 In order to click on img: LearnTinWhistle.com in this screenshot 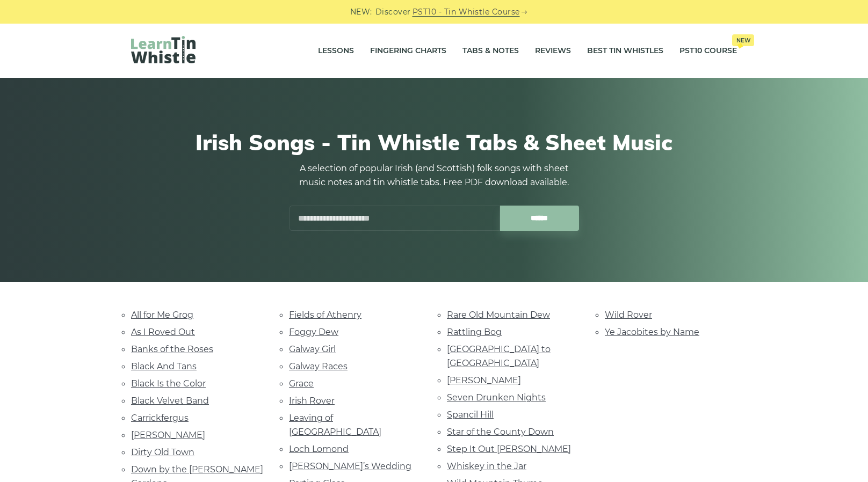, I will do `click(163, 49)`.